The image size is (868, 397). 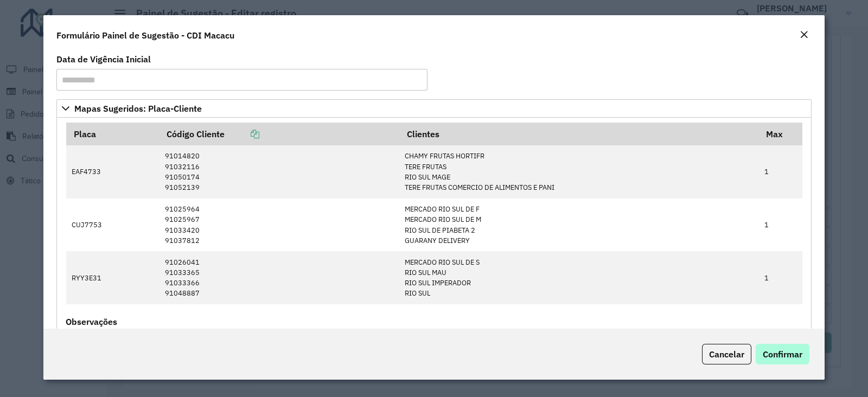 I want to click on h4: Formulário Painel de Sugestão - CDI Macacu, so click(x=145, y=35).